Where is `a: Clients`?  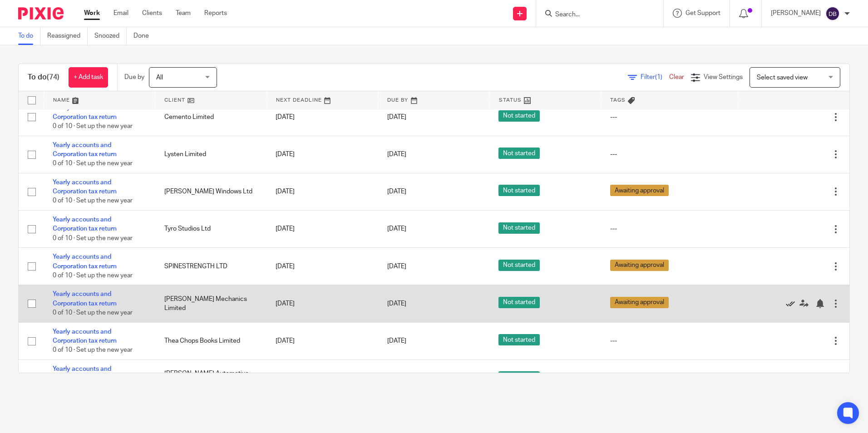 a: Clients is located at coordinates (152, 13).